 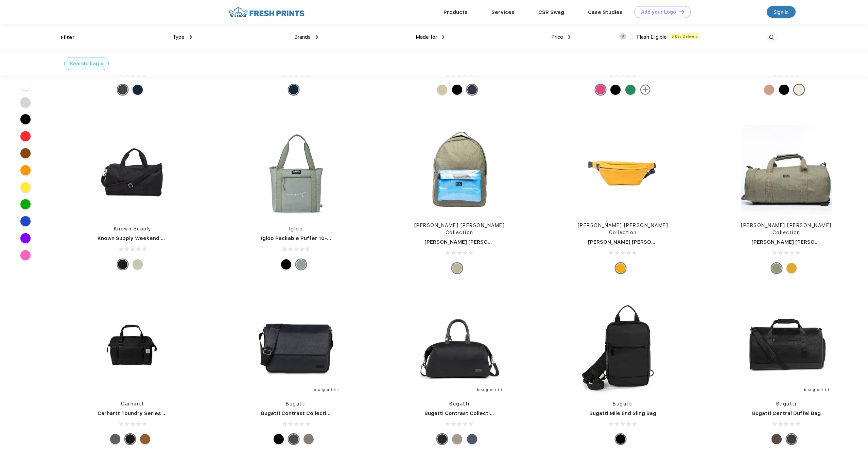 What do you see at coordinates (792, 269) in the screenshot?
I see `div: Mustard` at bounding box center [792, 269].